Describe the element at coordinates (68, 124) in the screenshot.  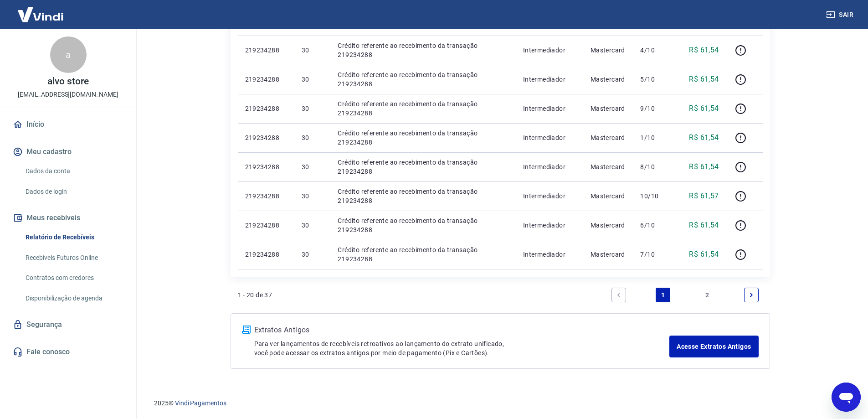
I see `a: Início` at that location.